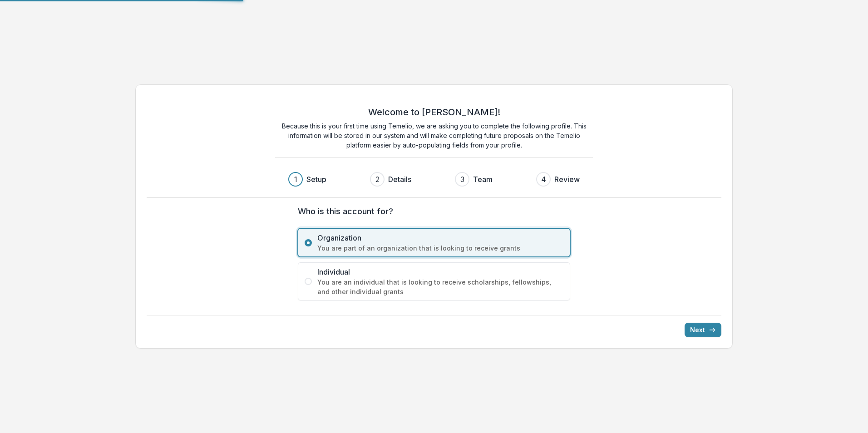 The image size is (868, 433). I want to click on h3: Review, so click(567, 179).